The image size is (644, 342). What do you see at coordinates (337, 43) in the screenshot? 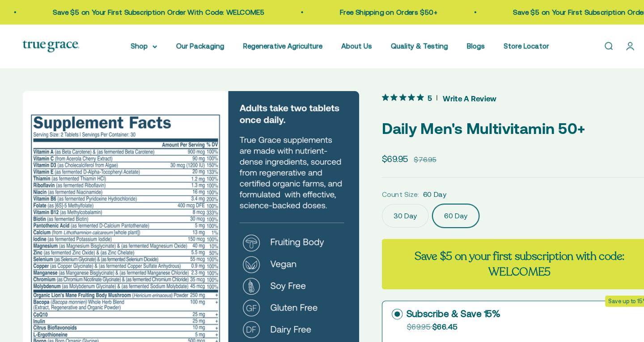
I see `a: About Us` at bounding box center [337, 43].